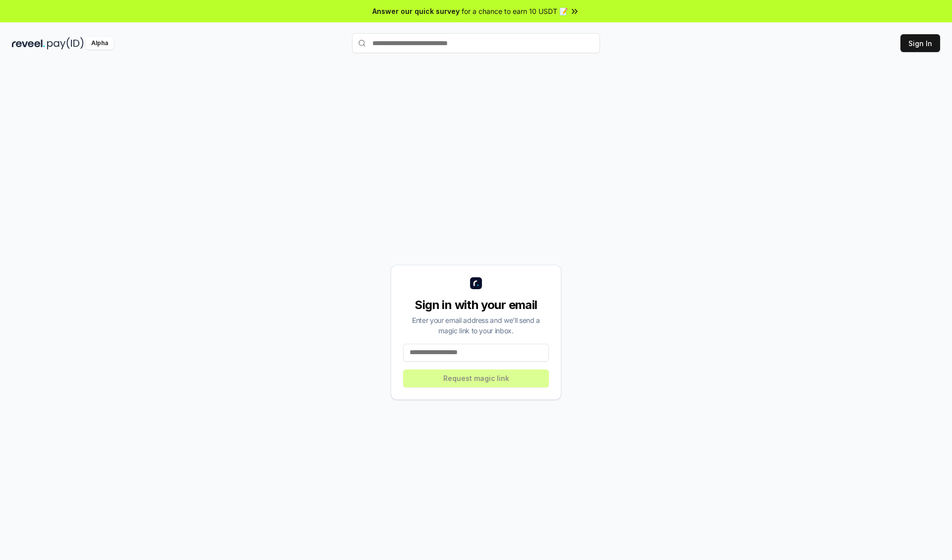  I want to click on span: Answer our quick survey, so click(416, 11).